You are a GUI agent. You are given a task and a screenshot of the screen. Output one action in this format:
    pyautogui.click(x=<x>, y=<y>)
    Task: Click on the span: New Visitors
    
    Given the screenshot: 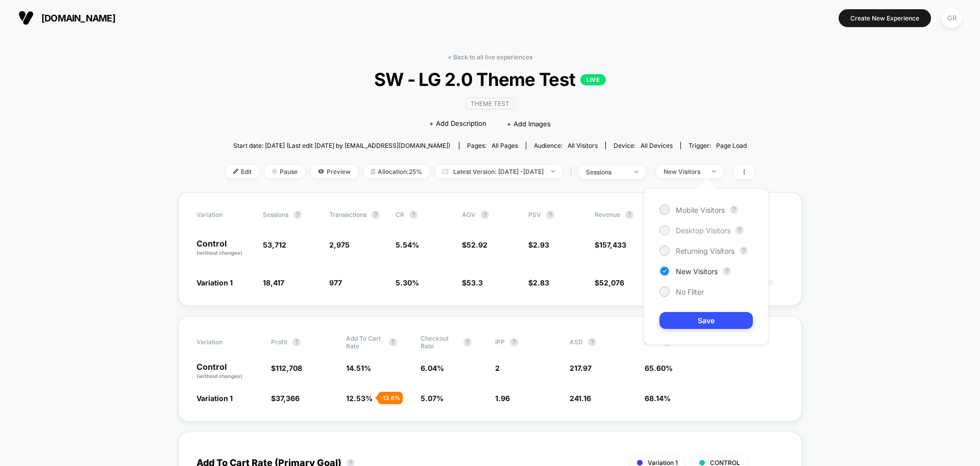 What is the action you would take?
    pyautogui.click(x=697, y=271)
    